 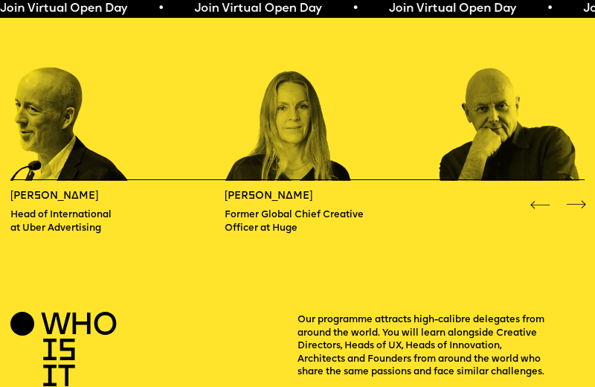 What do you see at coordinates (82, 97) in the screenshot?
I see `div: 15 / 16` at bounding box center [82, 97].